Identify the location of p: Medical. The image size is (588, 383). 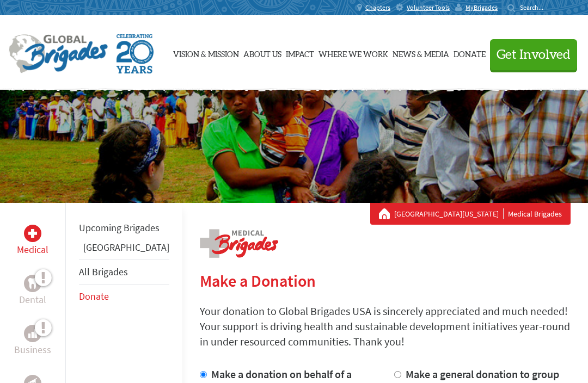
(32, 250).